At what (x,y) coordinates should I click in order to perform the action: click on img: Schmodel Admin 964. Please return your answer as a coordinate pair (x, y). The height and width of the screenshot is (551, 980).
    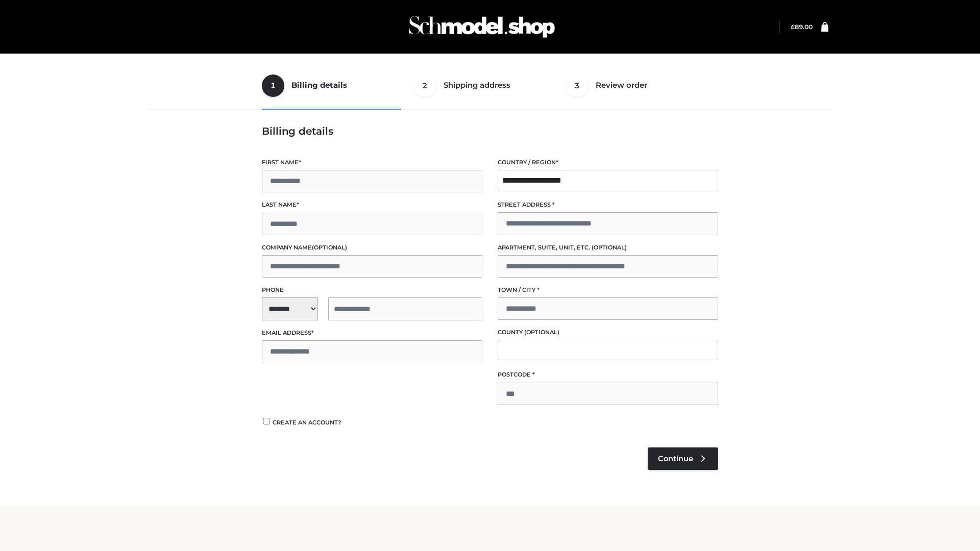
    Looking at the image, I should click on (482, 26).